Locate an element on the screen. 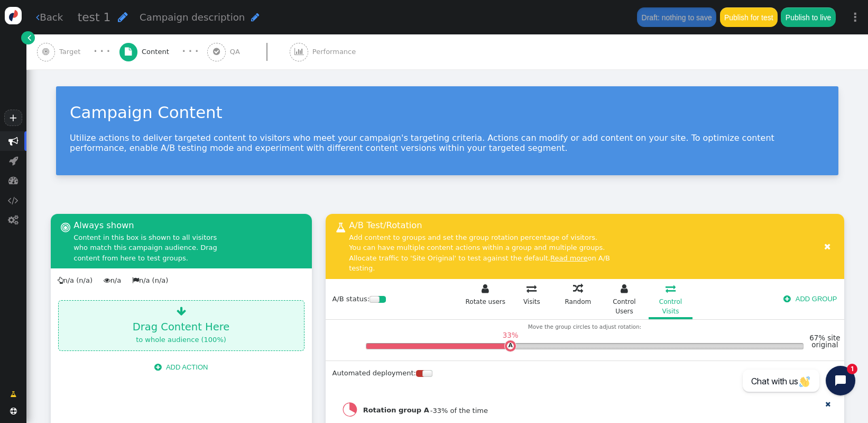 This screenshot has height=423, width=868. span: Target is located at coordinates (72, 52).